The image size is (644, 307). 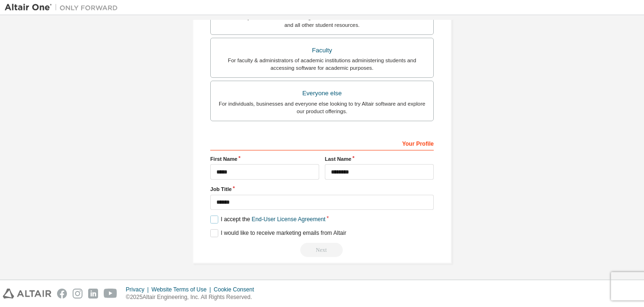 I want to click on div: Faculty, so click(x=322, y=51).